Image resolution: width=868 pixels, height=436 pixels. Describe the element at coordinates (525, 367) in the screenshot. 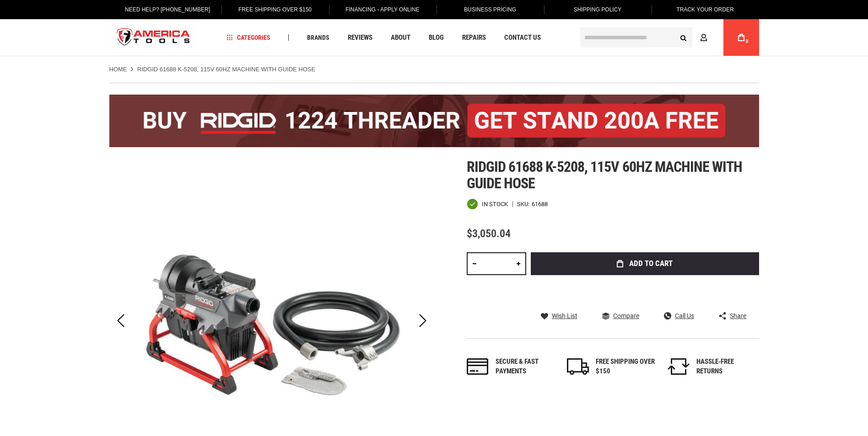

I see `div: Secure & fast payments` at that location.